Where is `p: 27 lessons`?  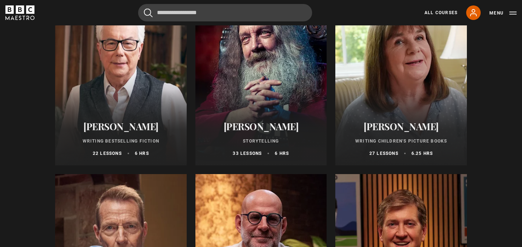
p: 27 lessons is located at coordinates (384, 153).